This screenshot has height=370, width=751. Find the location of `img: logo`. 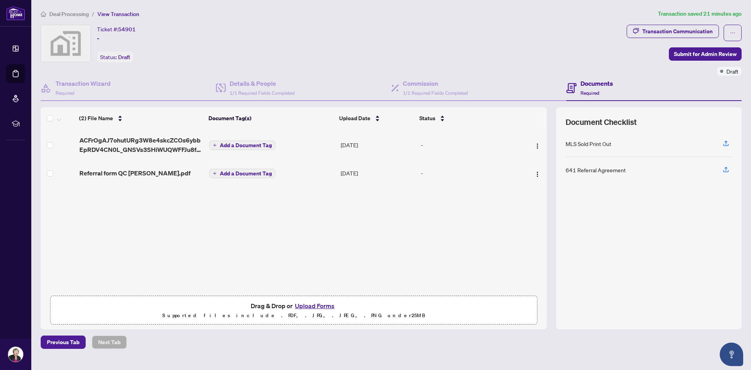

img: logo is located at coordinates (16, 13).